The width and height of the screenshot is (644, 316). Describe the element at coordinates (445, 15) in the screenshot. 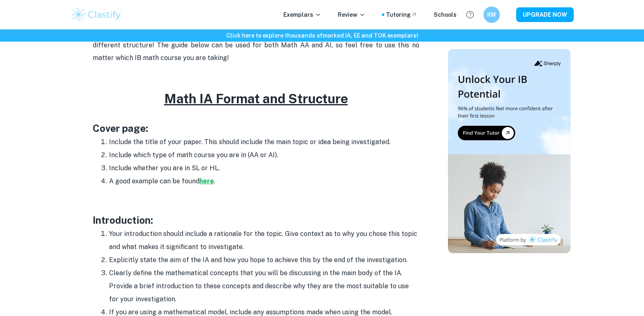

I see `div: Schools` at that location.